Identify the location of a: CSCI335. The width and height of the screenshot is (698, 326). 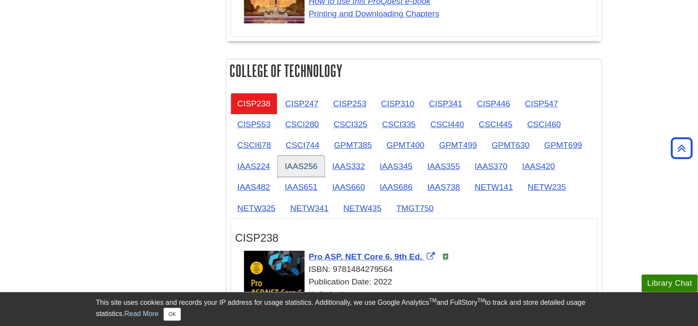
(399, 124).